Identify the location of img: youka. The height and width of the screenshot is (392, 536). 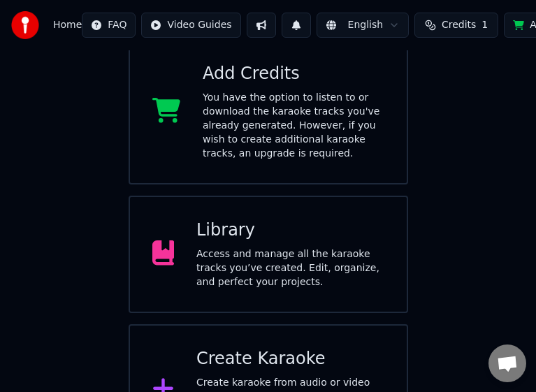
(25, 25).